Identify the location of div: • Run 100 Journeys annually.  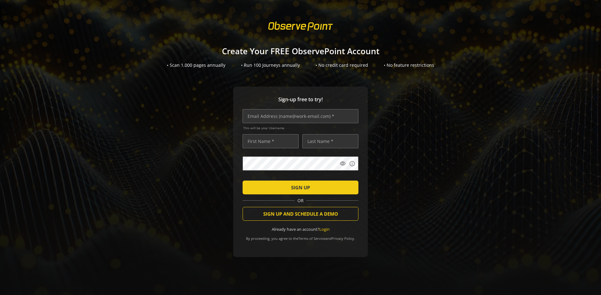
(271, 65).